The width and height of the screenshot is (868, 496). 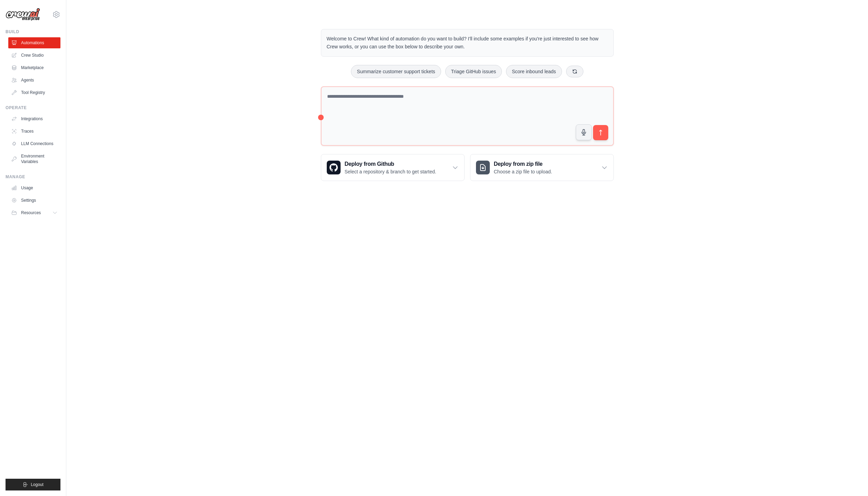 I want to click on a: Integrations, so click(x=35, y=119).